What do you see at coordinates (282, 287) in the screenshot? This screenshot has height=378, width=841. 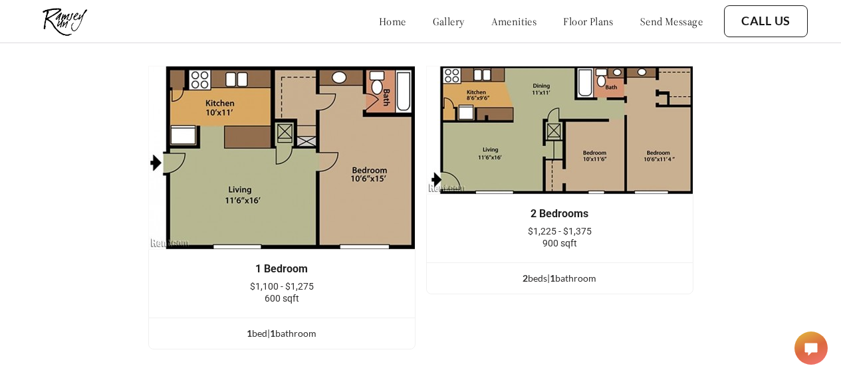 I see `span: $1,100 - $1,275` at bounding box center [282, 287].